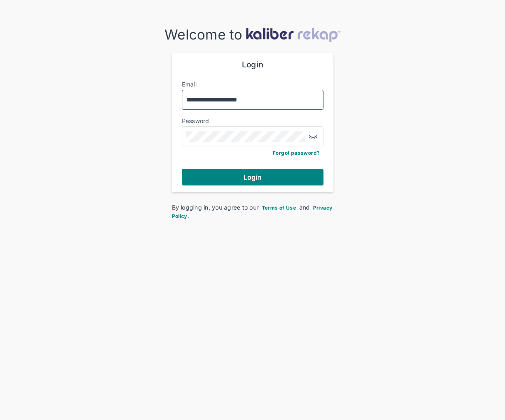 The image size is (505, 420). Describe the element at coordinates (252, 212) in the screenshot. I see `a: Privacy Policy.` at that location.